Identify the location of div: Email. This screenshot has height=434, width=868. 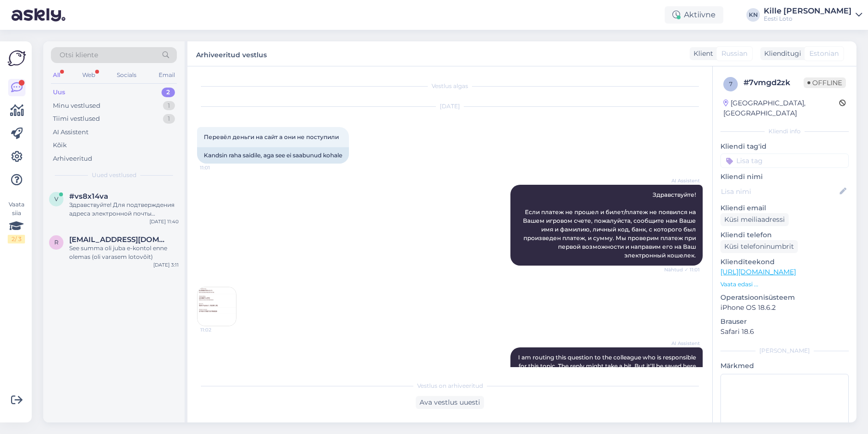
(167, 75).